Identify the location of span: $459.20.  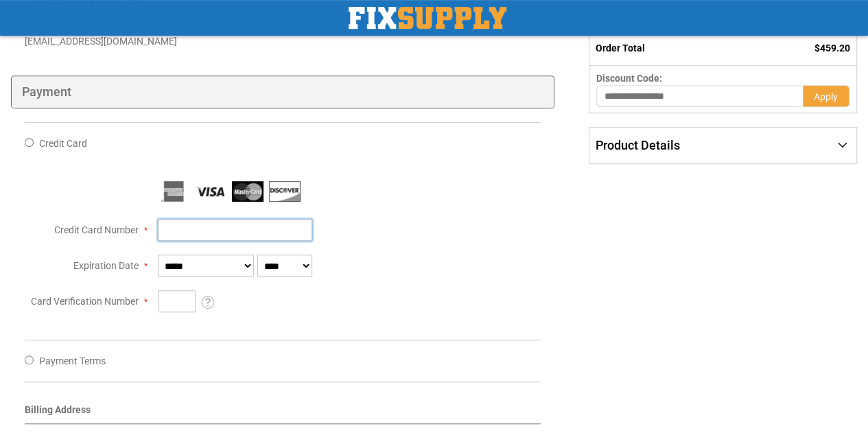
(833, 48).